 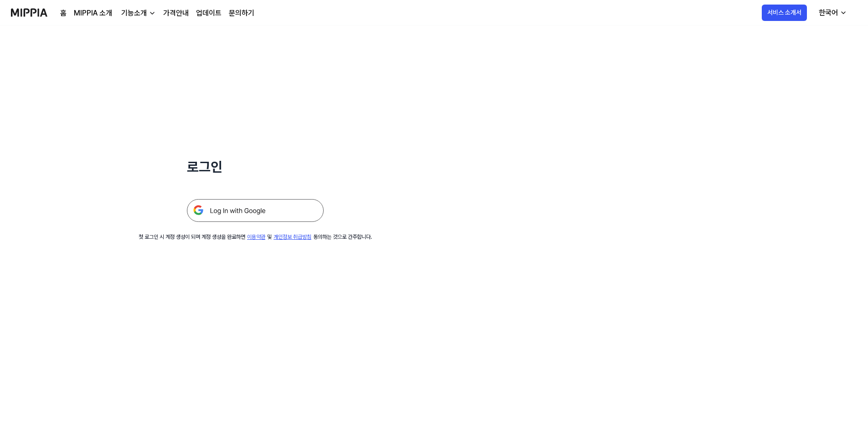 I want to click on img: down, so click(x=152, y=13).